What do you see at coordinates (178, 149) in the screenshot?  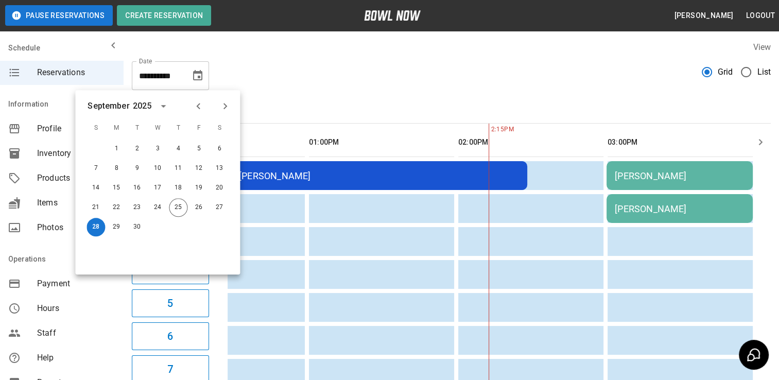 I see `button: Sep 4, 2025` at bounding box center [178, 149].